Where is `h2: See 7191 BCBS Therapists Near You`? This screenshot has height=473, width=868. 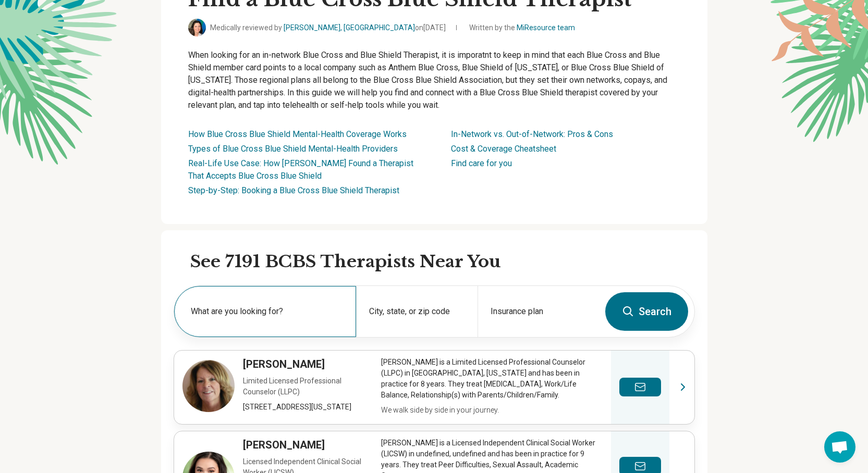
h2: See 7191 BCBS Therapists Near You is located at coordinates (443, 262).